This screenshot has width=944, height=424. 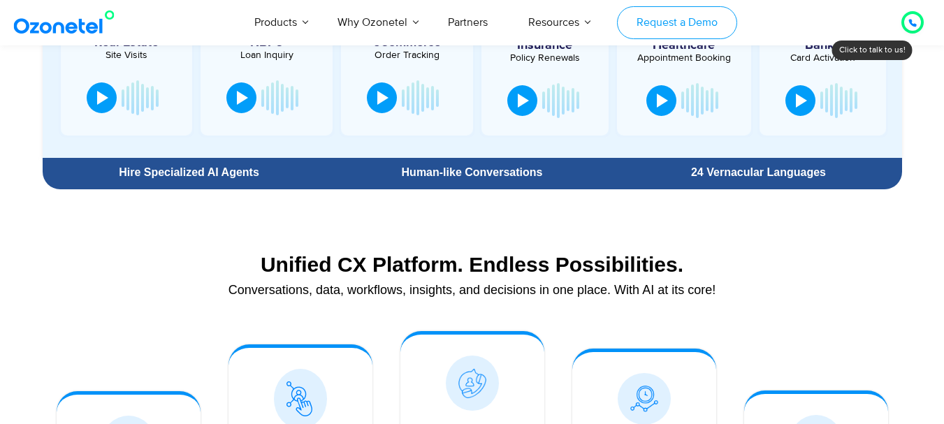 What do you see at coordinates (823, 58) in the screenshot?
I see `div: Card Activation` at bounding box center [823, 58].